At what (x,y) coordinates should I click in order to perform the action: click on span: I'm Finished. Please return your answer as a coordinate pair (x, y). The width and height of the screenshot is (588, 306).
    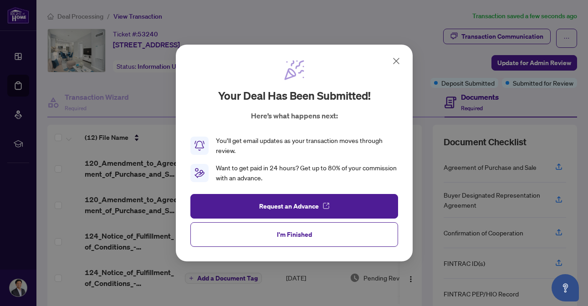
    Looking at the image, I should click on (294, 235).